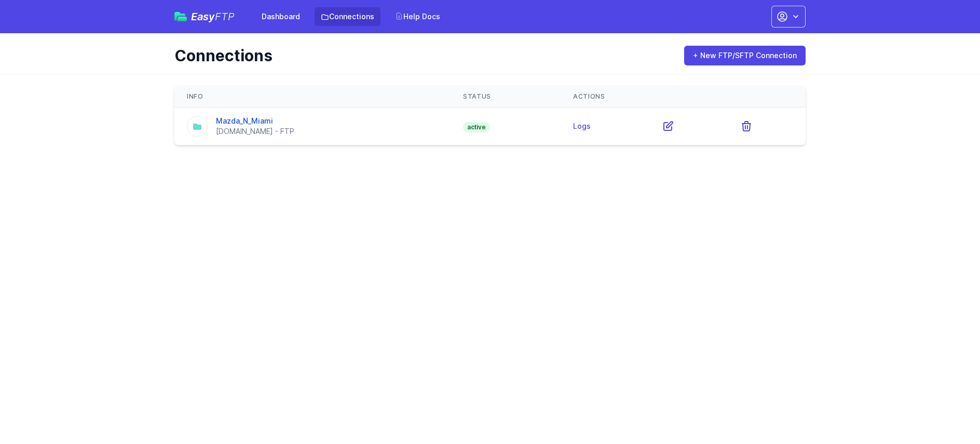 The height and width of the screenshot is (444, 980). What do you see at coordinates (683, 97) in the screenshot?
I see `th: Actions` at bounding box center [683, 97].